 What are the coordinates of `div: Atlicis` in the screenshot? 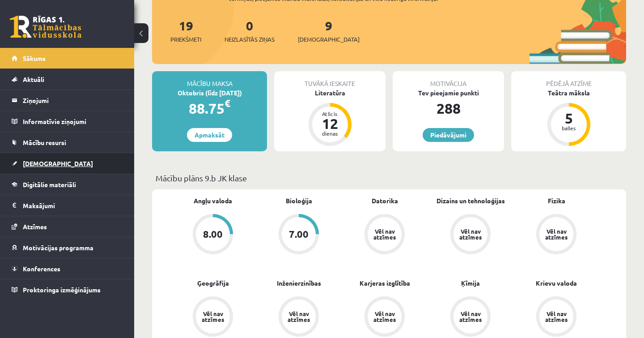 It's located at (330, 113).